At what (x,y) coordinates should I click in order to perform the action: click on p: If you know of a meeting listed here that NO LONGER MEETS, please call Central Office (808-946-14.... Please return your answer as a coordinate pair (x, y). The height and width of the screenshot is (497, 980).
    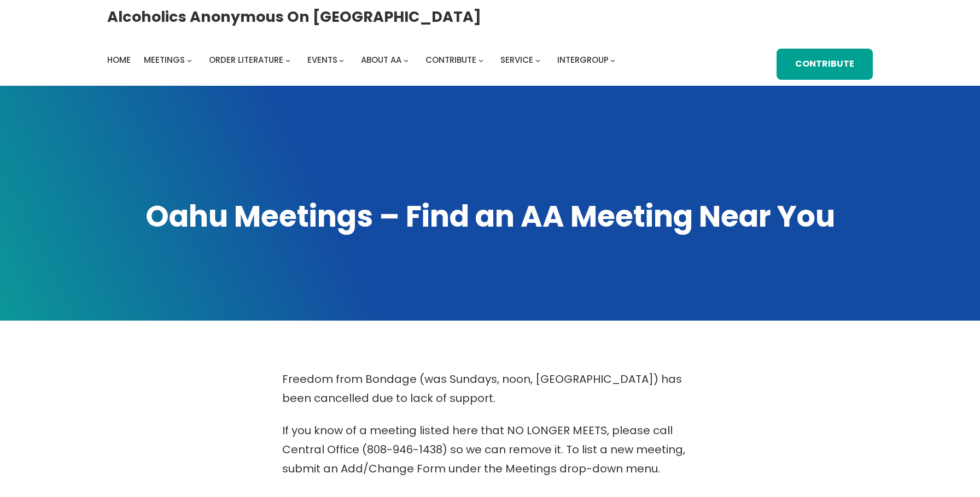
    Looking at the image, I should click on (490, 450).